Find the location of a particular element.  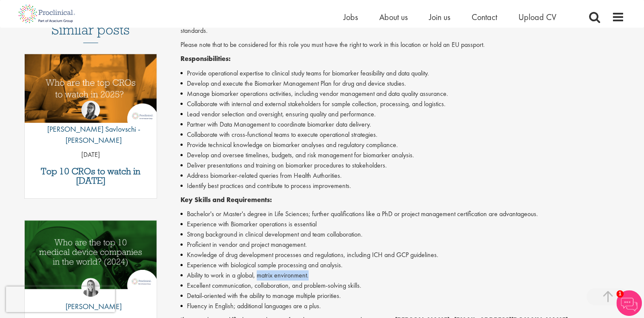

span: Upload CV is located at coordinates (537, 17).